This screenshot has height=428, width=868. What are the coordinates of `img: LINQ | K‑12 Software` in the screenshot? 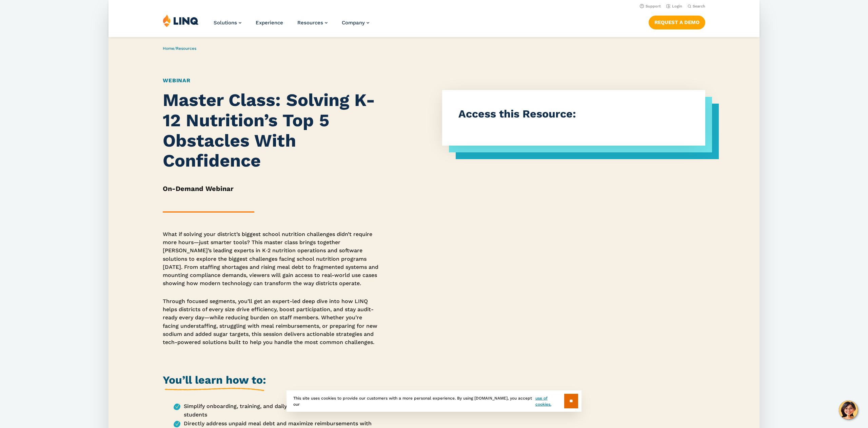 It's located at (181, 20).